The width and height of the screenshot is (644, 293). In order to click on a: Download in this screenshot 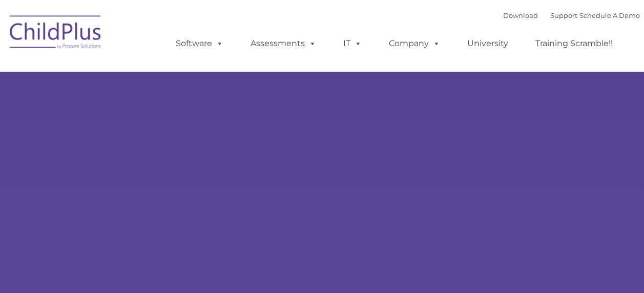, I will do `click(521, 16)`.